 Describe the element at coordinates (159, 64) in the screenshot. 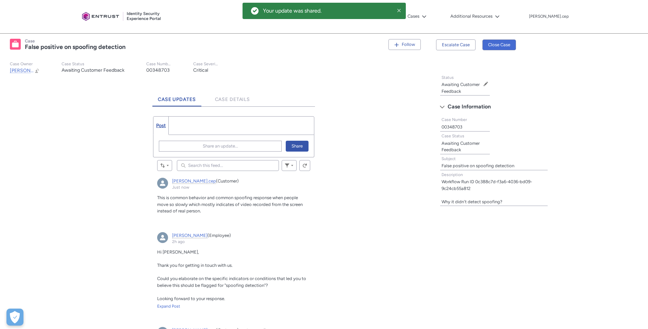

I see `p: Case Number` at that location.